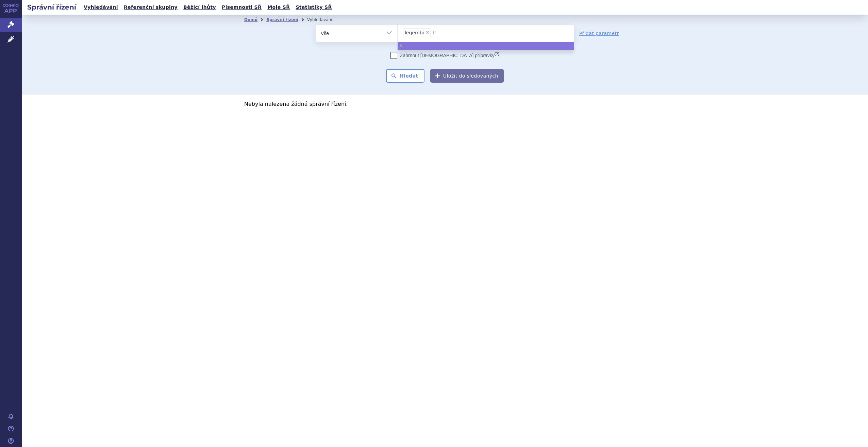  Describe the element at coordinates (313, 7) in the screenshot. I see `a: Statistiky SŘ` at that location.